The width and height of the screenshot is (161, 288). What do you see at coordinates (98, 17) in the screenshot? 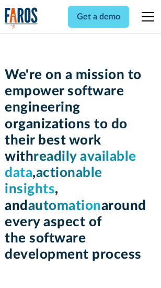
I see `a: Get a demo` at bounding box center [98, 17].